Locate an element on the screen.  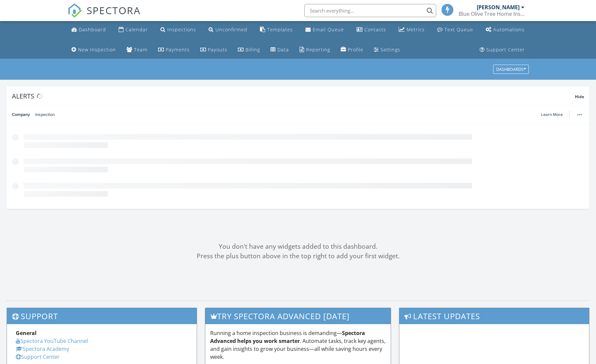
div: Dashboards is located at coordinates (511, 70).